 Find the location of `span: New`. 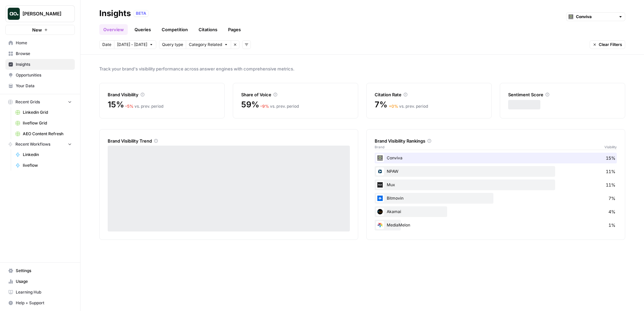

span: New is located at coordinates (37, 30).